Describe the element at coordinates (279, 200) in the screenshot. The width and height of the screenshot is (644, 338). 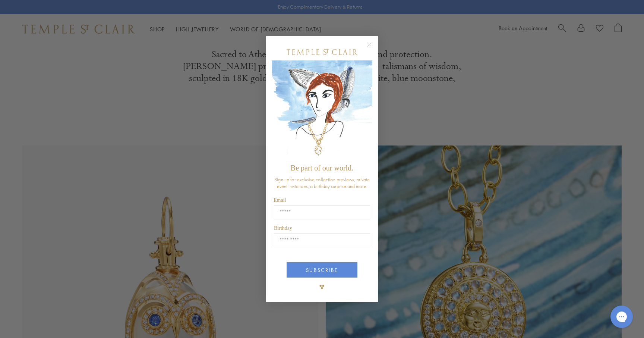
I see `span: Email` at that location.